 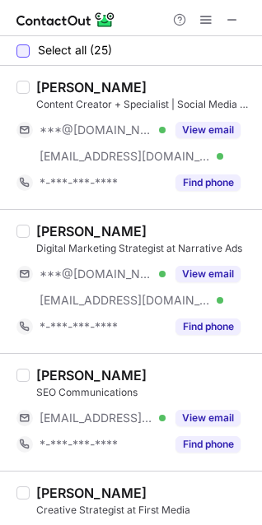 What do you see at coordinates (75, 50) in the screenshot?
I see `span: Select all (25)` at bounding box center [75, 50].